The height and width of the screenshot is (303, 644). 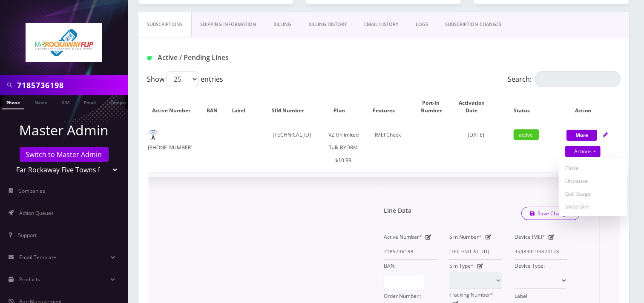 What do you see at coordinates (344, 107) in the screenshot?
I see `th: Plan: activate to sort column ascending` at bounding box center [344, 107].